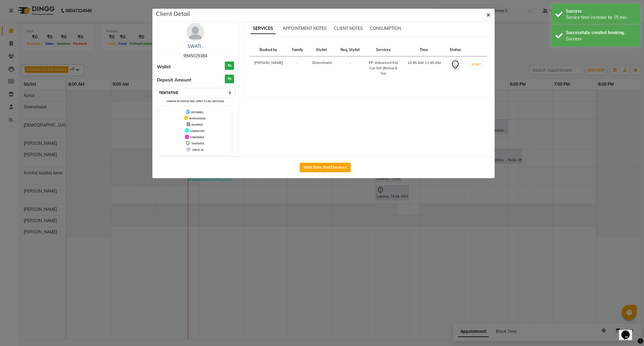  I want to click on img: avatar, so click(196, 32).